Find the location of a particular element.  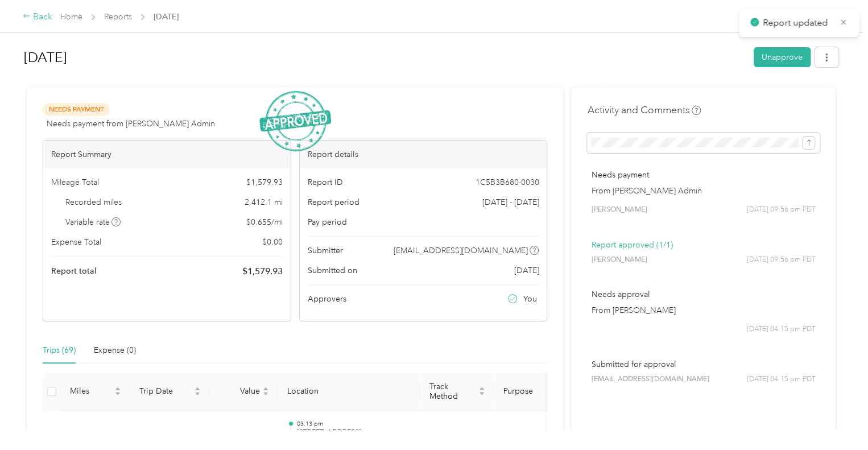

span: Submitter is located at coordinates (325, 251).